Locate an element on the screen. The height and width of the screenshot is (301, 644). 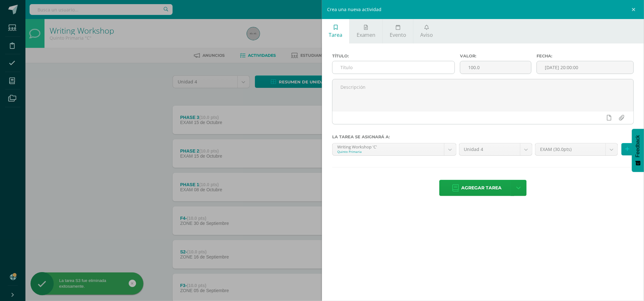
input: Título is located at coordinates (393, 67).